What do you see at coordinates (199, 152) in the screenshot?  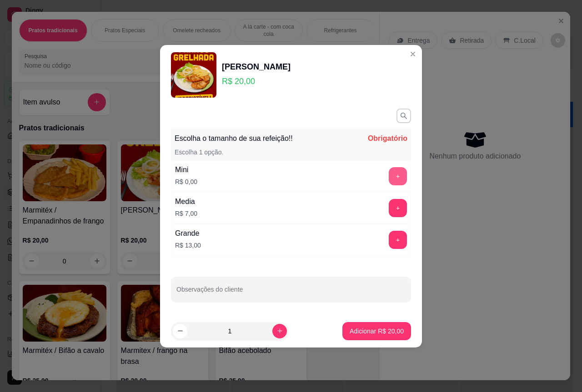 I see `p: Escolha 1 opção.` at bounding box center [199, 152].